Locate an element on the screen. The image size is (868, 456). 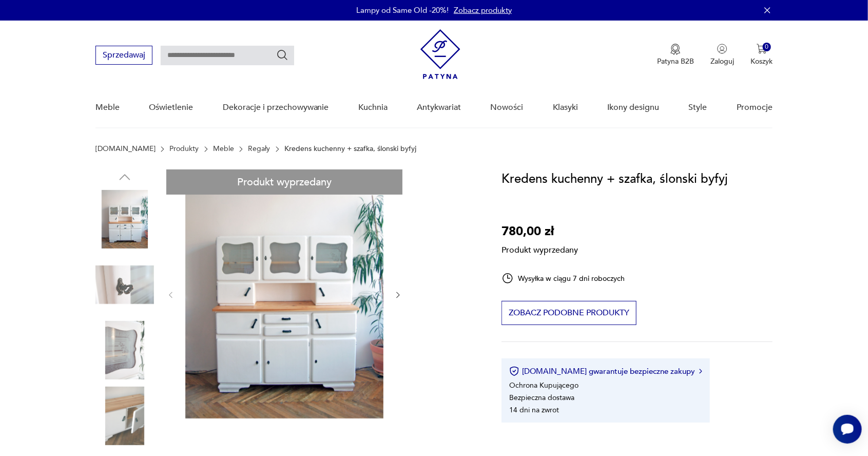
p: Produkt wyprzedany is located at coordinates (539, 249).